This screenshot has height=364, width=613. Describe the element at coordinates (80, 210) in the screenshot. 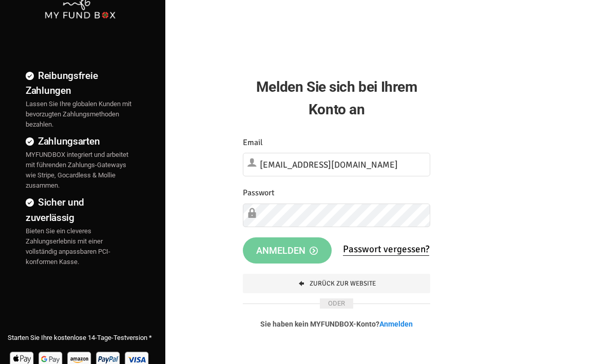

I see `h4: Sicher und zuverlässig` at that location.